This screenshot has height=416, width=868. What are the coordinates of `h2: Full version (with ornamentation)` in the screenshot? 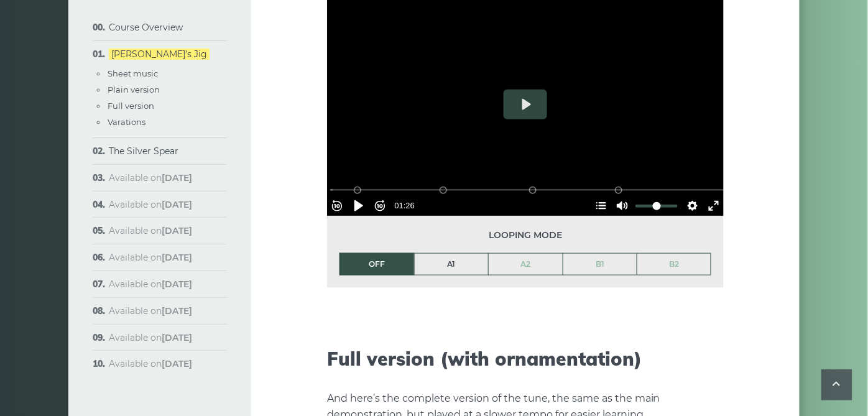 It's located at (525, 359).